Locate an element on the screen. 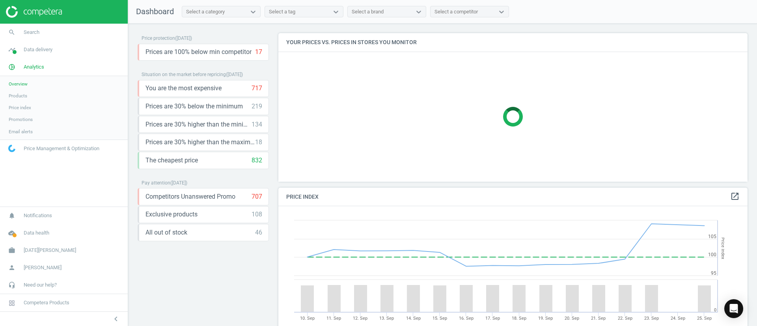  div: Select a brand is located at coordinates (368, 12).